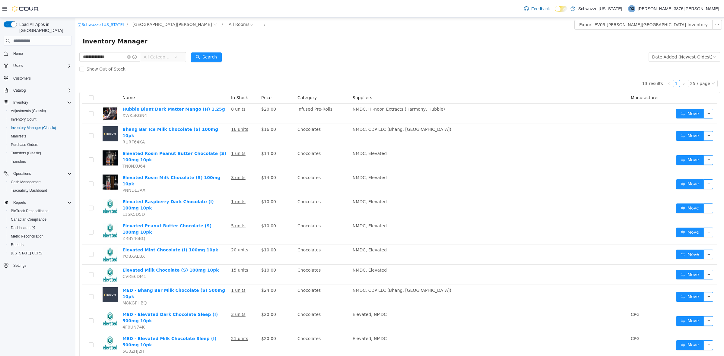 This screenshot has width=724, height=356. I want to click on button: Inventory Count, so click(40, 119).